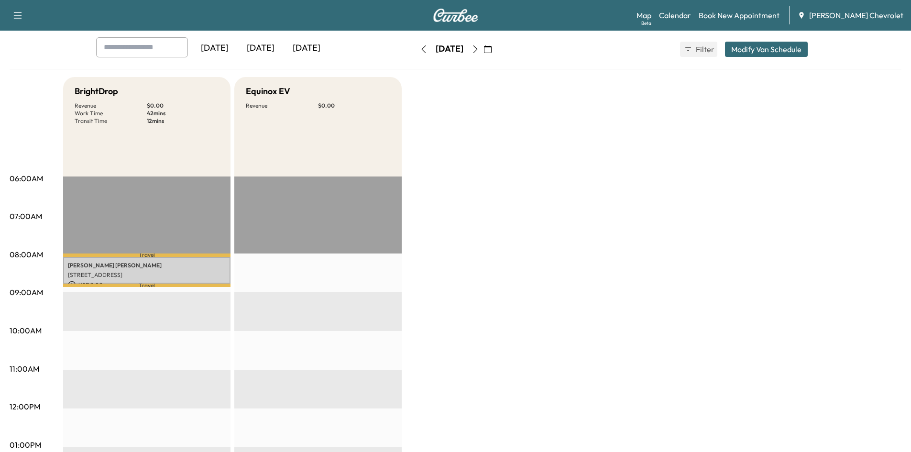 This screenshot has height=452, width=911. Describe the element at coordinates (643, 15) in the screenshot. I see `a: MapBeta` at that location.